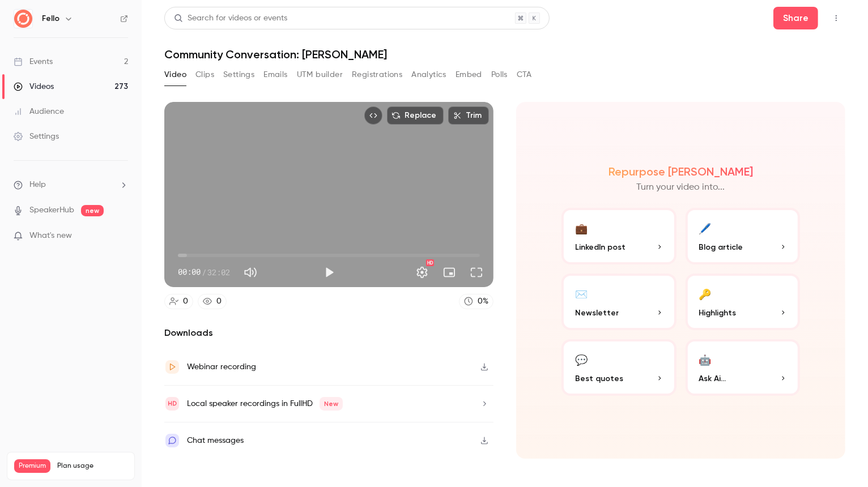 Image resolution: width=868 pixels, height=487 pixels. Describe the element at coordinates (718, 312) in the screenshot. I see `span: Highlights` at that location.